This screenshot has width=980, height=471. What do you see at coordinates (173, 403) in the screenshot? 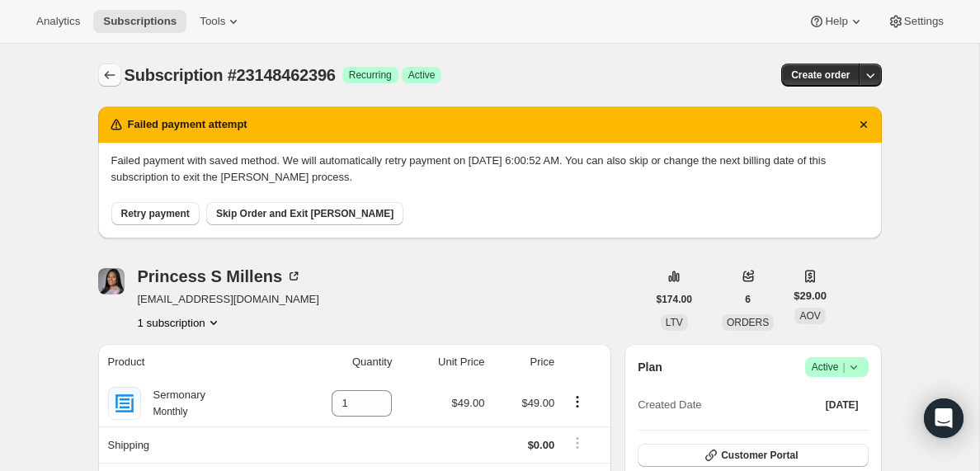
I see `div: Sermonary` at bounding box center [173, 403].